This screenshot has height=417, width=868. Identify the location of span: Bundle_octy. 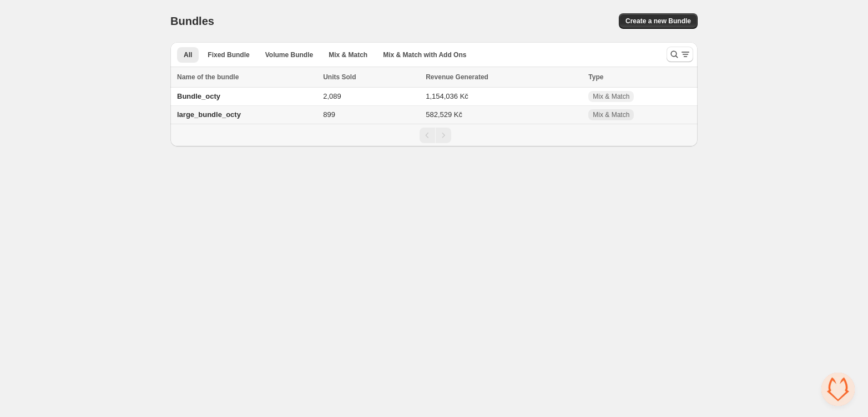
(199, 96).